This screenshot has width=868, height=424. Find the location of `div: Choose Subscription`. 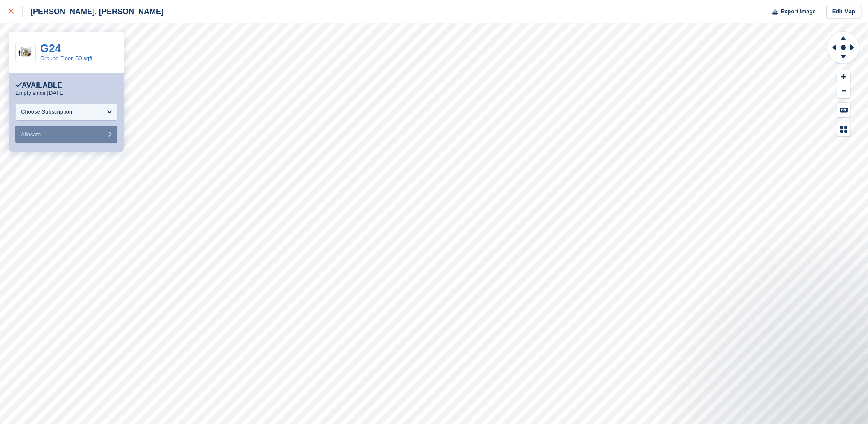

div: Choose Subscription is located at coordinates (47, 112).